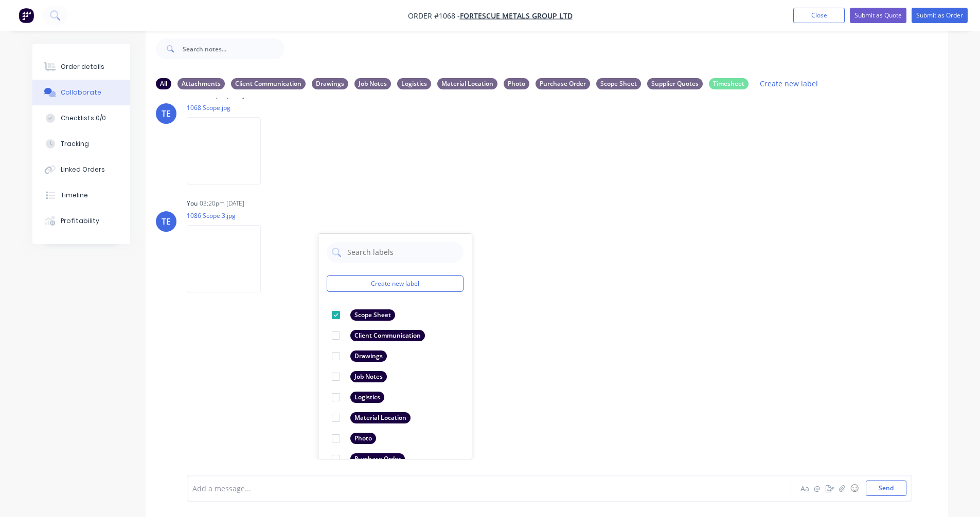  Describe the element at coordinates (81, 93) in the screenshot. I see `button: Collaborate` at that location.